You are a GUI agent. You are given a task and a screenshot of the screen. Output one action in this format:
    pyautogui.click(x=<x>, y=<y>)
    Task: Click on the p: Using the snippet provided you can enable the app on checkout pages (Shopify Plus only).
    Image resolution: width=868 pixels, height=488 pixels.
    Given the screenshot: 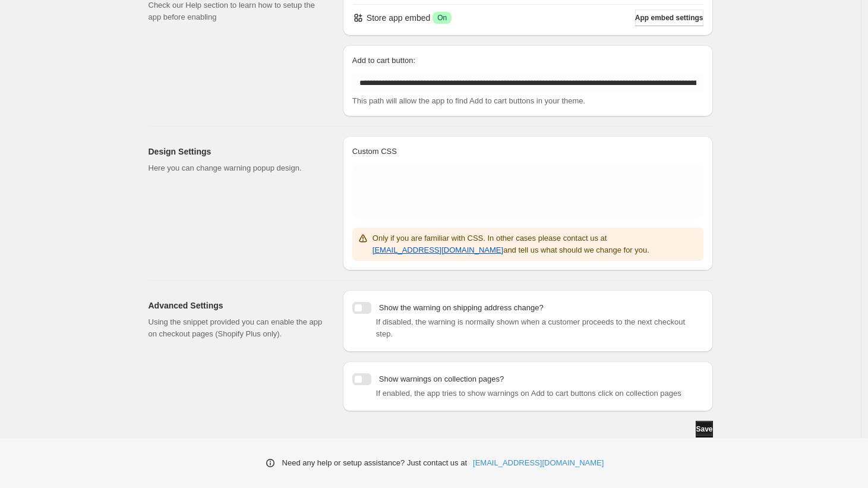 What is the action you would take?
    pyautogui.click(x=236, y=328)
    